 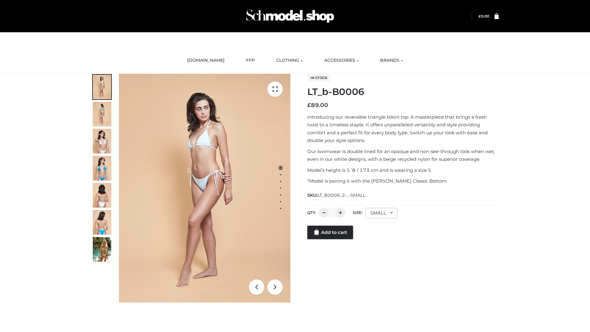 What do you see at coordinates (102, 249) in the screenshot?
I see `img: Arieltop_CloudNine_AzureSky2.jpg` at bounding box center [102, 249].